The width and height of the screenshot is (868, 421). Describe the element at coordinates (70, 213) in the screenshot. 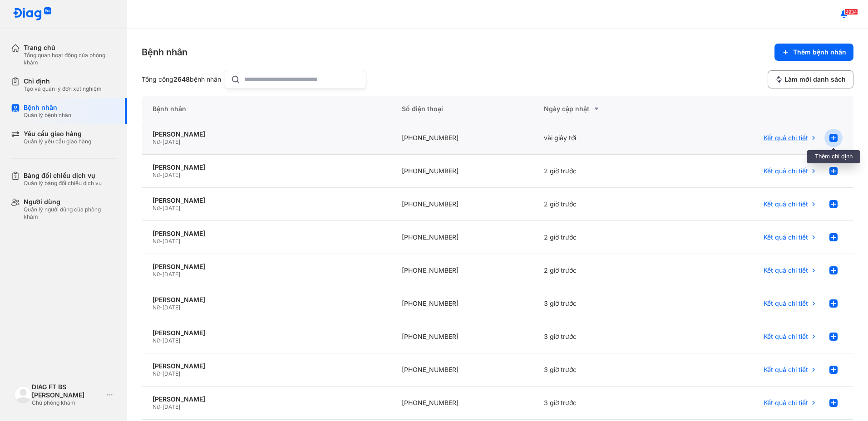

I see `div: Quản lý người dùng của phòng khám` at that location.